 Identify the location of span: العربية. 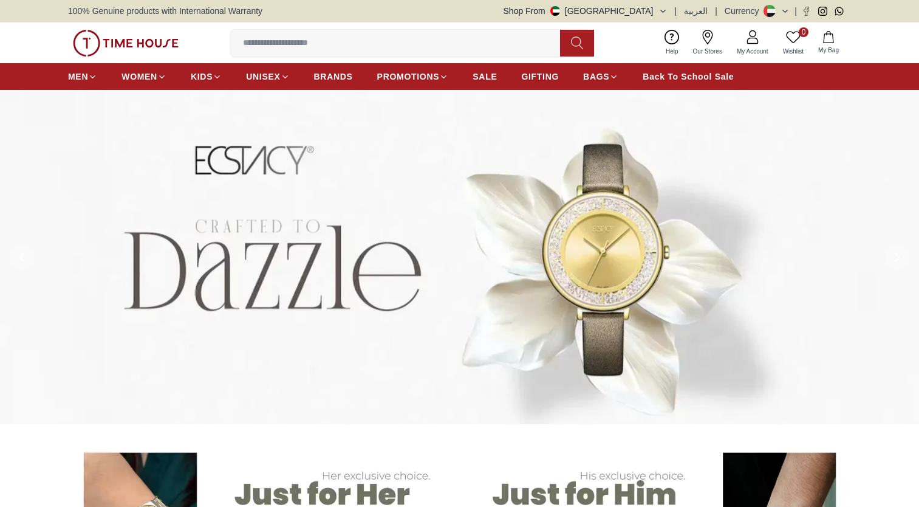
(696, 11).